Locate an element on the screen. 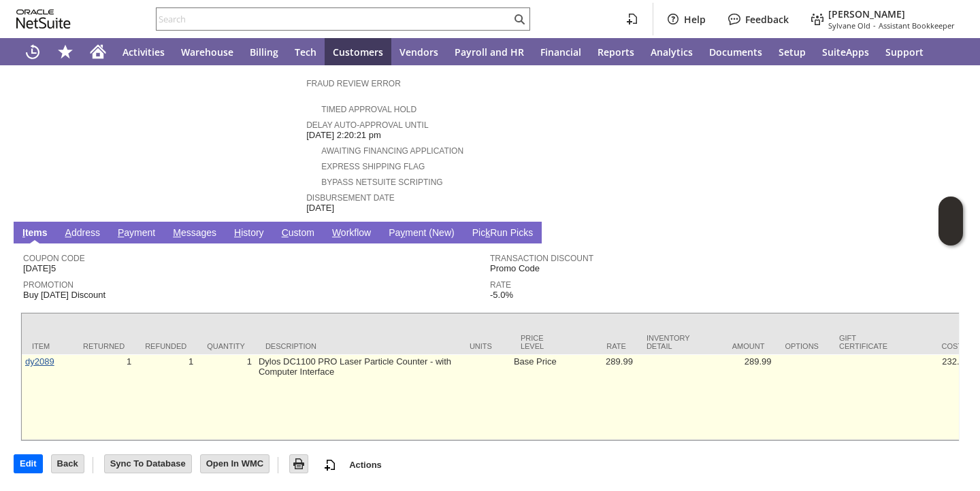 This screenshot has width=980, height=491. span: Promo Code is located at coordinates (515, 269).